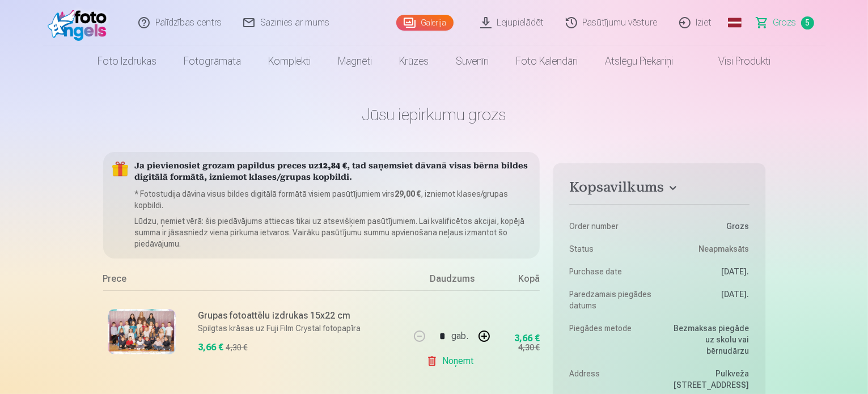 This screenshot has width=868, height=394. I want to click on h4: Kopsavilkums, so click(659, 189).